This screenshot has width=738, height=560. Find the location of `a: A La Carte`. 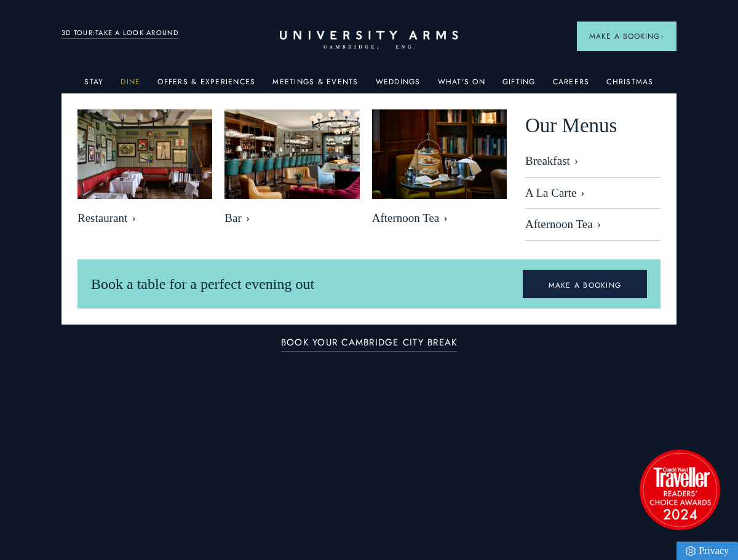

a: A La Carte is located at coordinates (593, 194).